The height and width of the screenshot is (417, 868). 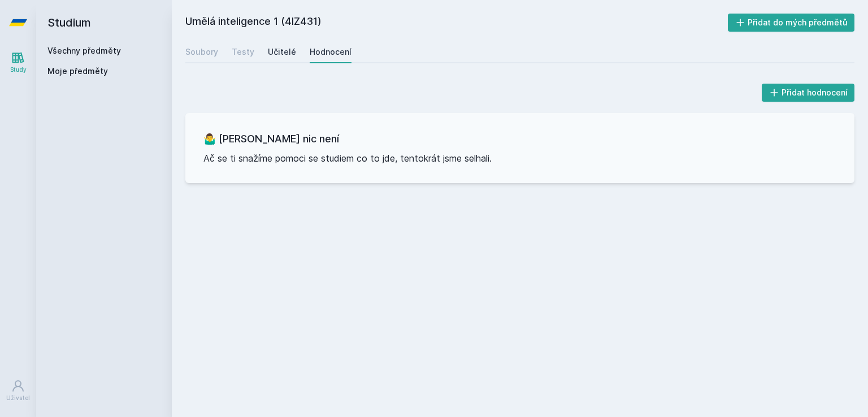 I want to click on button: Přidat do mých předmětů, so click(x=791, y=23).